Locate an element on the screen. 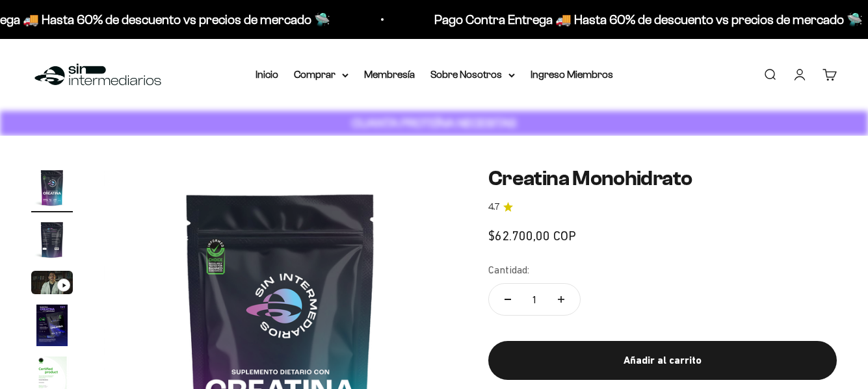 This screenshot has height=389, width=868. button: Ir al artículo 2 is located at coordinates (52, 241).